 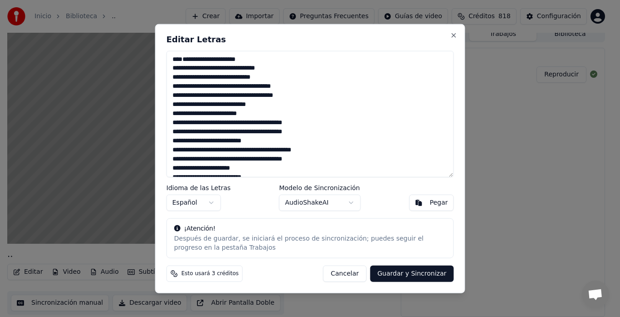 I want to click on div: ¡Atención!, so click(x=310, y=228).